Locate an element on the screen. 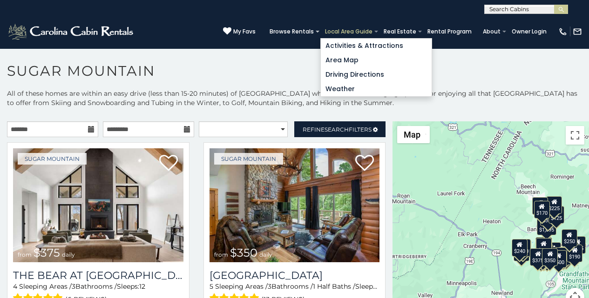 The height and width of the screenshot is (298, 589). span: 1 Half Baths / is located at coordinates (334, 287).